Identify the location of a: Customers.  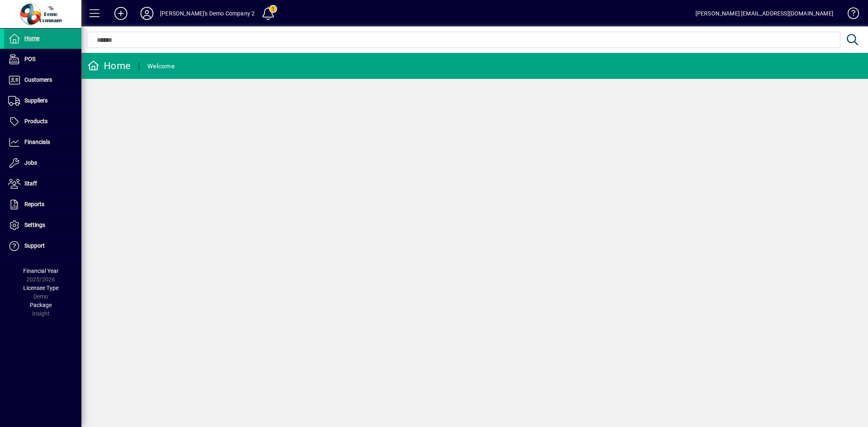
(43, 80).